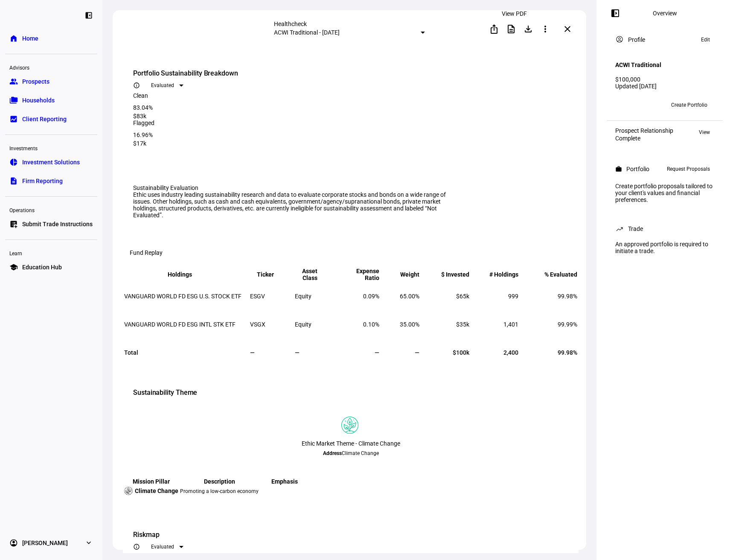  I want to click on span: 0.10%, so click(371, 324).